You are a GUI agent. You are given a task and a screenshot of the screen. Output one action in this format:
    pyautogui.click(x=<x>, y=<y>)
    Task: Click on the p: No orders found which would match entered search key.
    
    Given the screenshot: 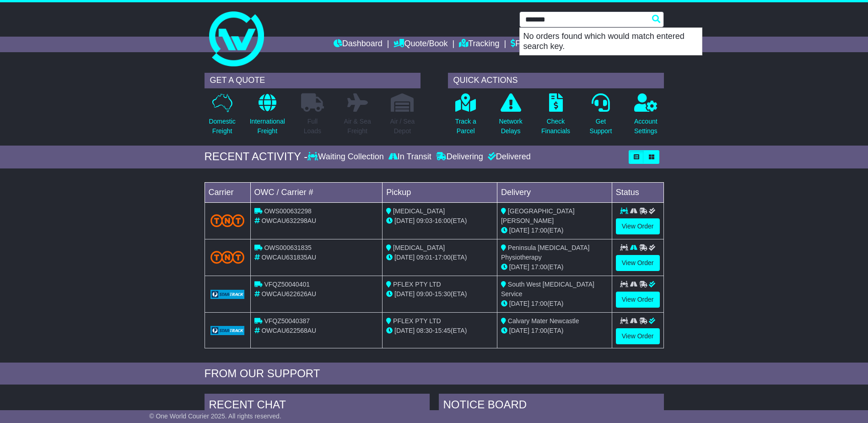 What is the action you would take?
    pyautogui.click(x=611, y=41)
    